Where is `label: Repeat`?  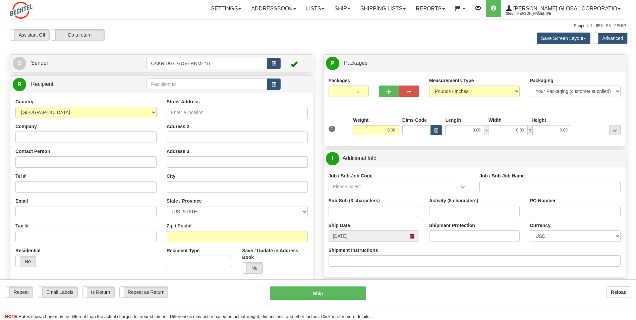
label: Repeat is located at coordinates (19, 292).